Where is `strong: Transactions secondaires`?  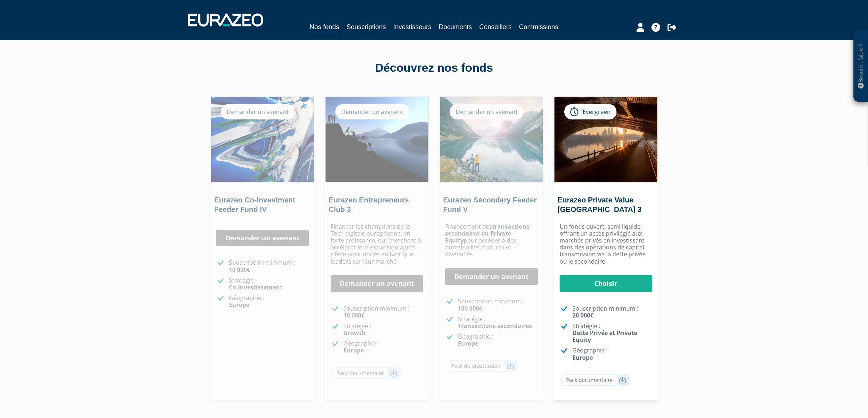
strong: Transactions secondaires is located at coordinates (494, 326).